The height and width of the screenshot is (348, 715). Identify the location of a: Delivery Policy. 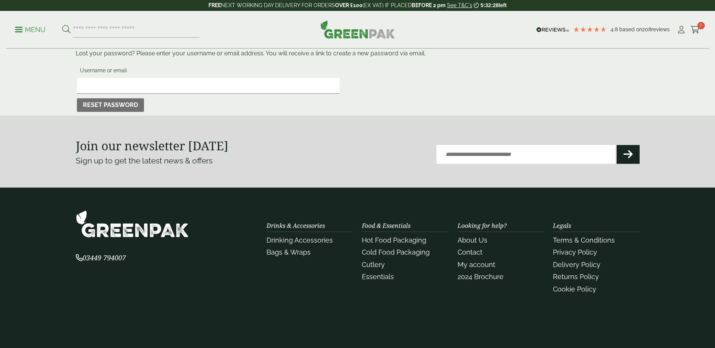
(576, 264).